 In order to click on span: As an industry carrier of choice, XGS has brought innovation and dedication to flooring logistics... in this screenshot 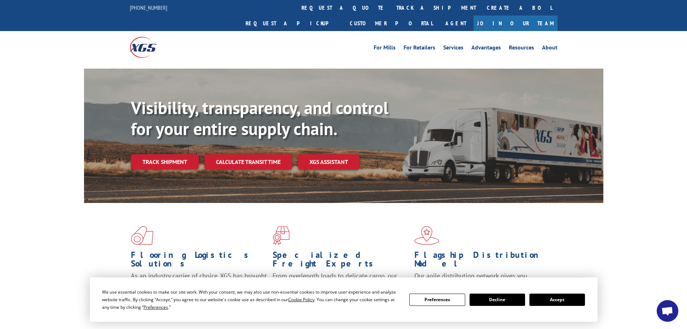, I will do `click(199, 284)`.